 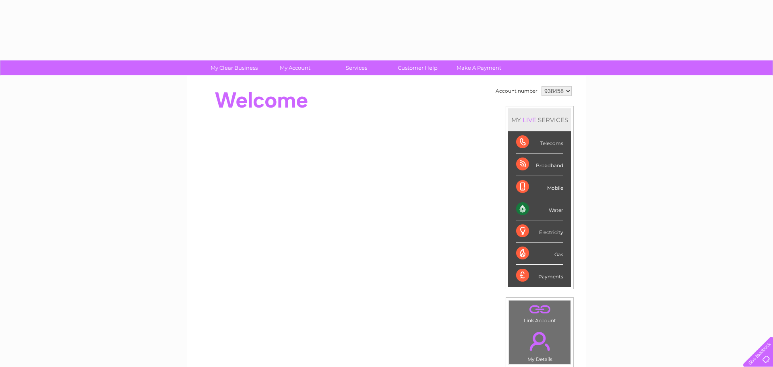 What do you see at coordinates (539, 187) in the screenshot?
I see `div: Mobile` at bounding box center [539, 187].